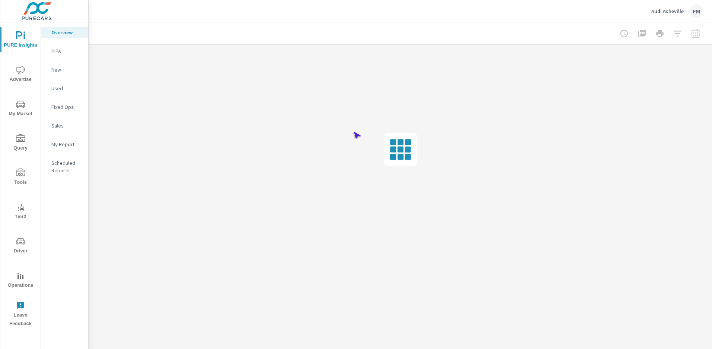 This screenshot has height=349, width=712. What do you see at coordinates (20, 109) in the screenshot?
I see `span: My Market` at bounding box center [20, 109].